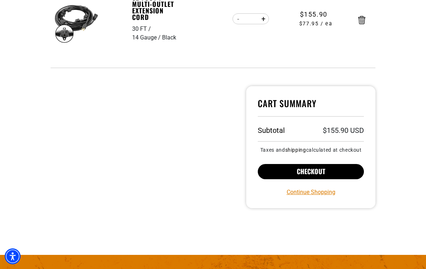 Image resolution: width=426 pixels, height=269 pixels. Describe the element at coordinates (311, 150) in the screenshot. I see `small: Taxes and calculated at checkout` at that location.